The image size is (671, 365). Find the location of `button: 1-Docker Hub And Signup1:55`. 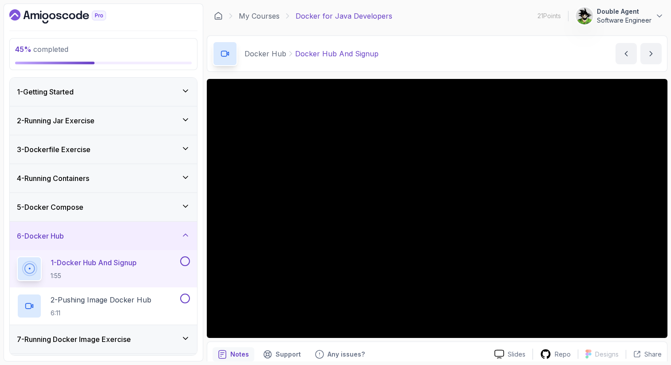

button: 1-Docker Hub And Signup1:55 is located at coordinates (103, 269).